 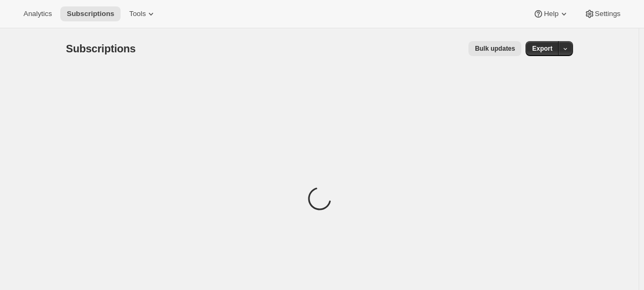 What do you see at coordinates (142, 14) in the screenshot?
I see `button: Tools` at bounding box center [142, 14].